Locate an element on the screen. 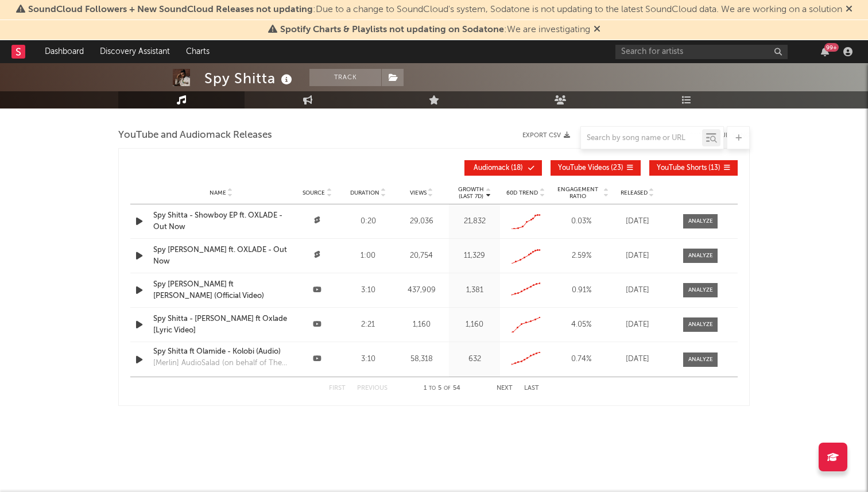  div: Spy Shitta - Showboy EP ft. OXLADE - Out Now is located at coordinates (221, 221).